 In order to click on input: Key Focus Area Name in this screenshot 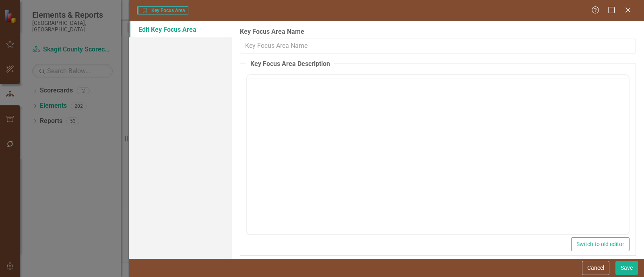, I will do `click(438, 46)`.